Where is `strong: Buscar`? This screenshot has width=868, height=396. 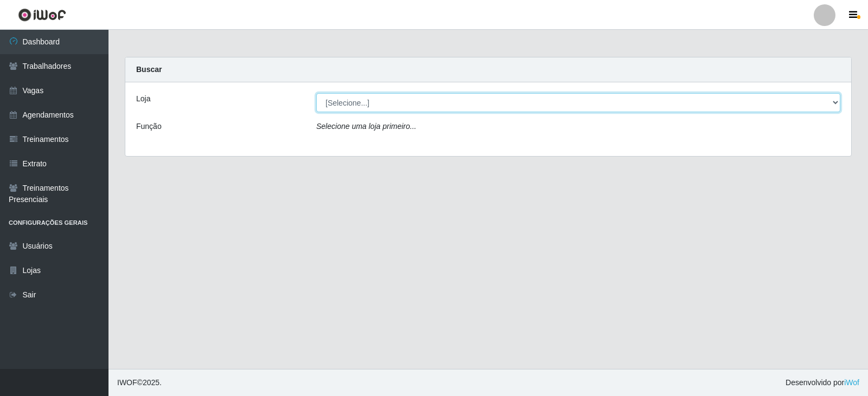
strong: Buscar is located at coordinates (149, 69).